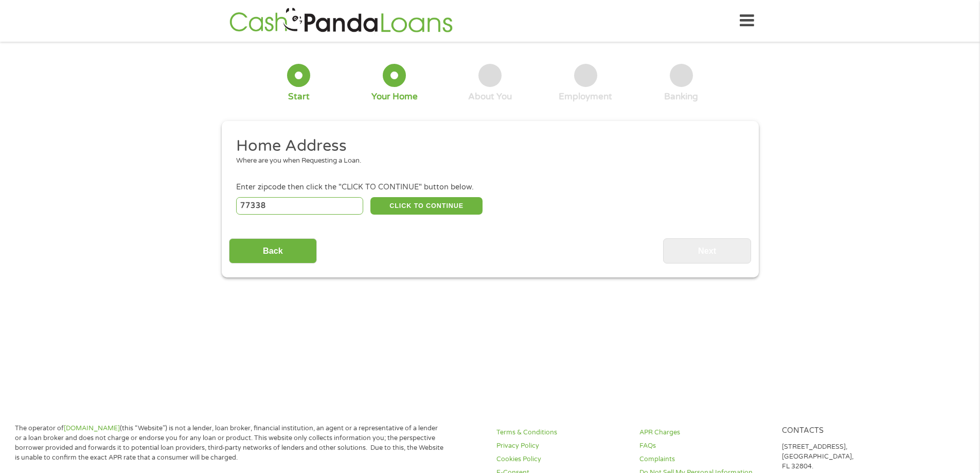  Describe the element at coordinates (561, 432) in the screenshot. I see `a: Terms & Conditions` at that location.